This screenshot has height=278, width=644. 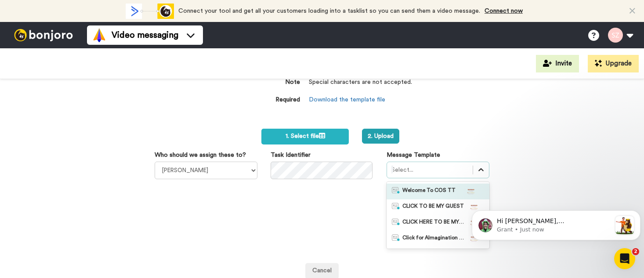 I want to click on dd: Special characters are not accepted., so click(x=362, y=87).